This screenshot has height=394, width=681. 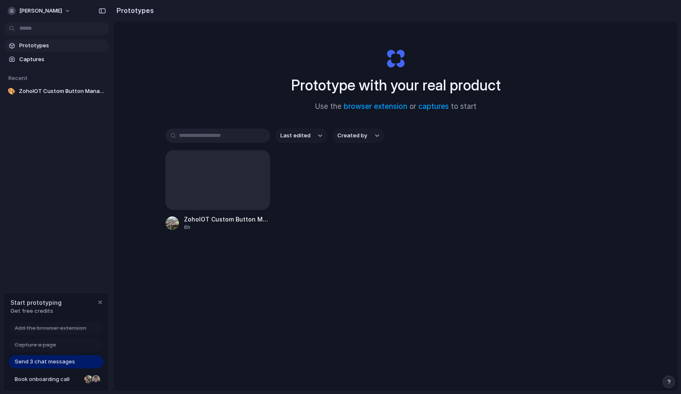 What do you see at coordinates (227, 227) in the screenshot?
I see `div: 6h` at bounding box center [227, 227].